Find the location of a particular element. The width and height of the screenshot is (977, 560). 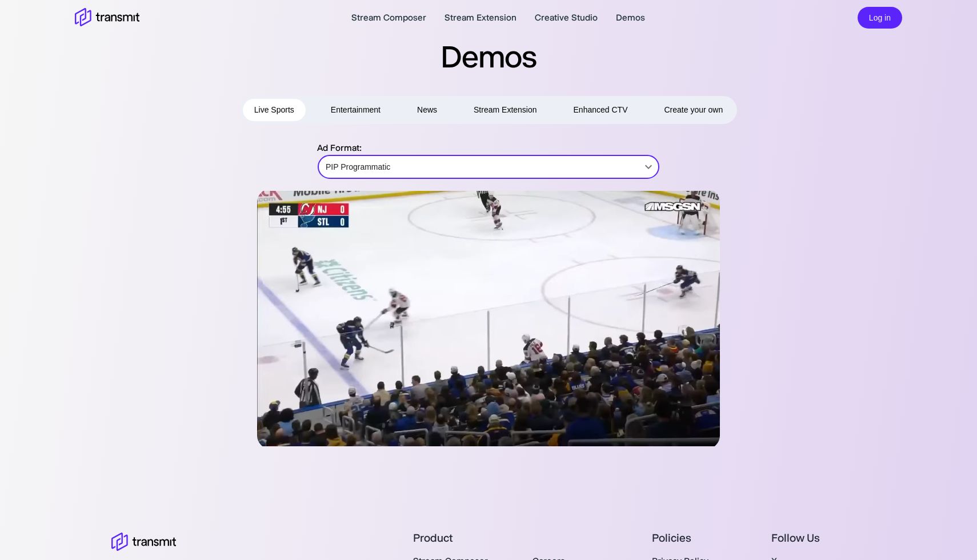

p: Ad Format: is located at coordinates (489, 148).